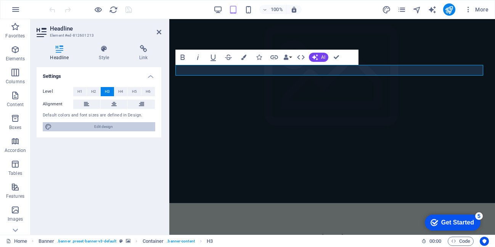 This screenshot has width=495, height=247. Describe the element at coordinates (432, 10) in the screenshot. I see `button: text_generator` at that location.